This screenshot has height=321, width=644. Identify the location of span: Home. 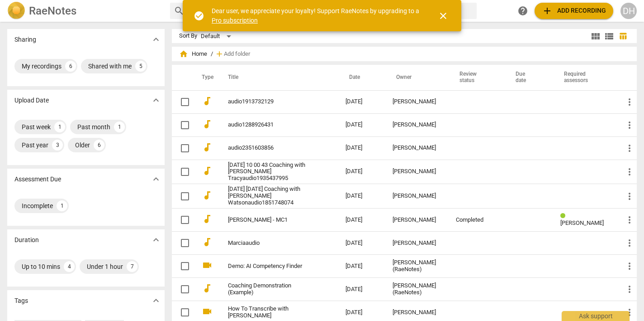
(193, 54).